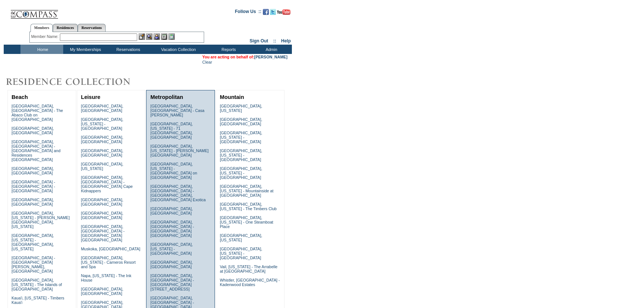 Image resolution: width=644 pixels, height=308 pixels. What do you see at coordinates (167, 97) in the screenshot?
I see `a: Metropolitan` at bounding box center [167, 97].